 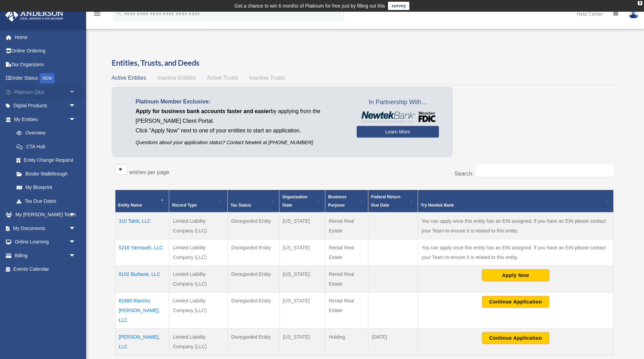 I want to click on span: Organization State, so click(x=295, y=201).